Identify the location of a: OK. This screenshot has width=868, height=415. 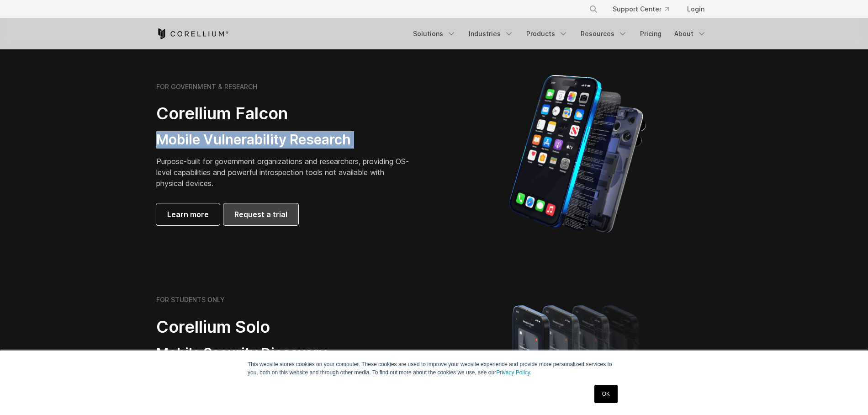
(605, 394).